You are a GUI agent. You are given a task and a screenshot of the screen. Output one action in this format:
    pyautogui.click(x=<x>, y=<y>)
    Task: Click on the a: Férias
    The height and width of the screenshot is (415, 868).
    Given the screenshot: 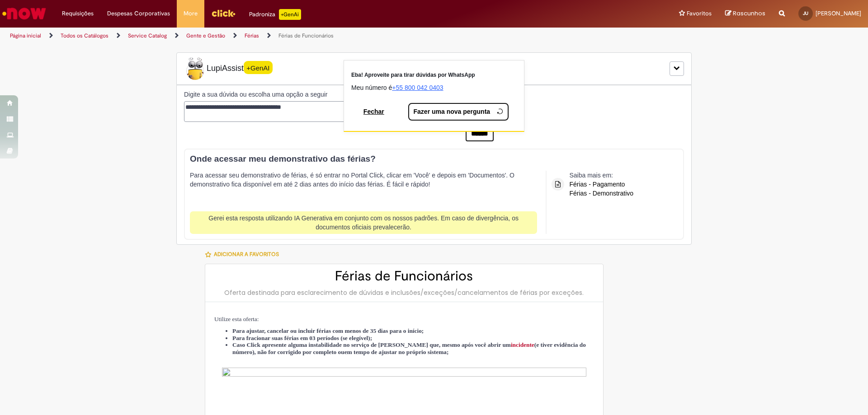 What is the action you would take?
    pyautogui.click(x=252, y=36)
    